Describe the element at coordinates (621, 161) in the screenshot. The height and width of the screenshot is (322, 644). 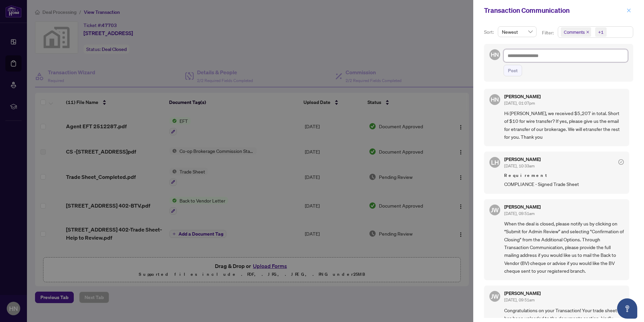
I see `span: check-circle` at that location.